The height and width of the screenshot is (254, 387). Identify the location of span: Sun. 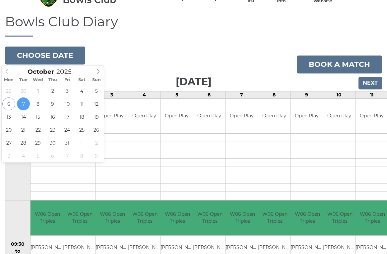
(97, 80).